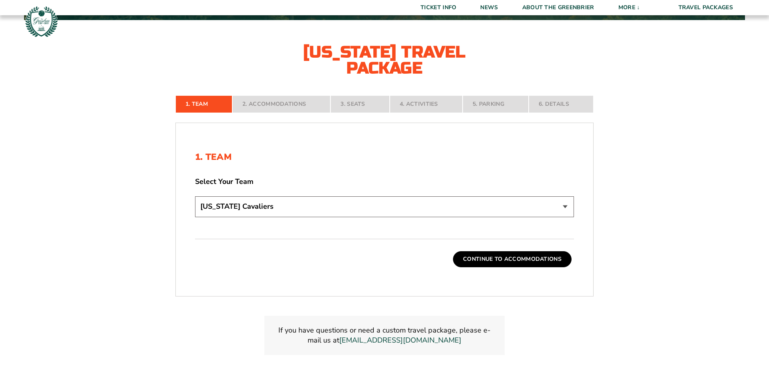  Describe the element at coordinates (41, 21) in the screenshot. I see `img: Greenbrier Tip-Off` at that location.